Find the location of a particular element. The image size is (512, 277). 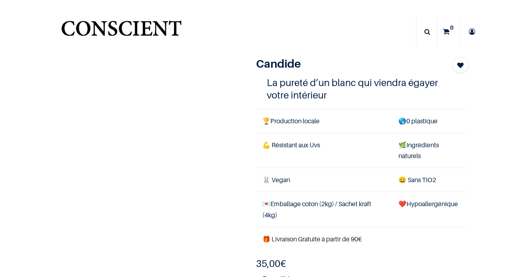

td: Ingrédients naturels is located at coordinates (430, 150).